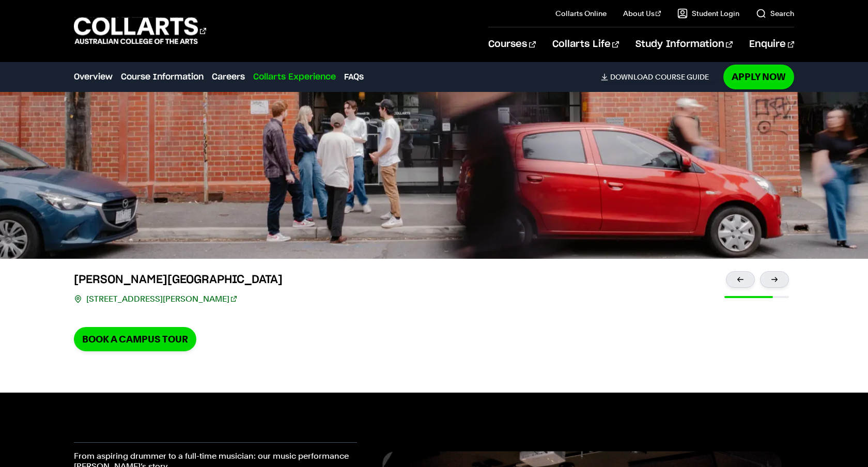 Image resolution: width=868 pixels, height=467 pixels. What do you see at coordinates (586, 44) in the screenshot?
I see `a: Collarts Life` at bounding box center [586, 44].